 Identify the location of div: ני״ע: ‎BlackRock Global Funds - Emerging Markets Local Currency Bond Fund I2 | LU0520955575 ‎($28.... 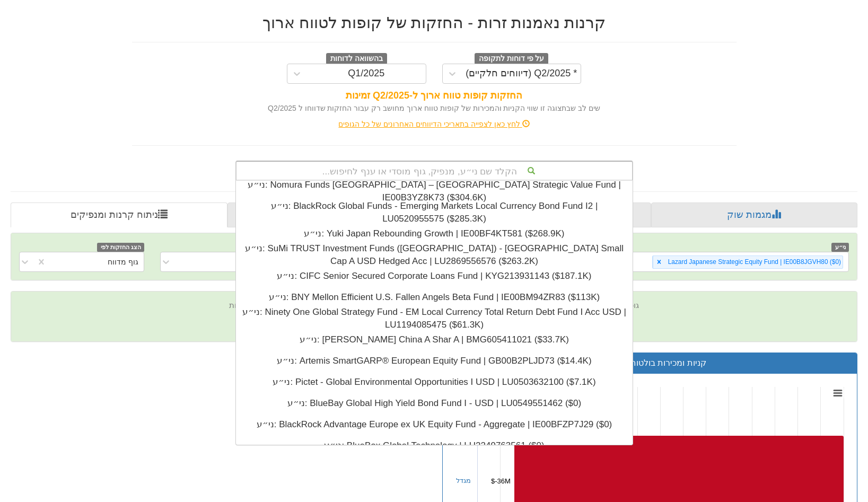
(434, 212).